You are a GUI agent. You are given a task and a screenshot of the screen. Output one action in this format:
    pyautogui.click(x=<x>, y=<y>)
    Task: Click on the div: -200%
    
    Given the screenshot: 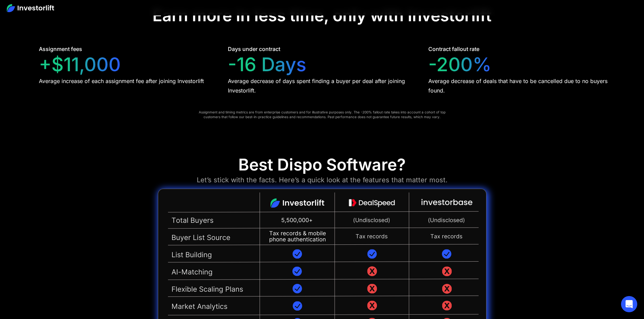 What is the action you would take?
    pyautogui.click(x=460, y=65)
    